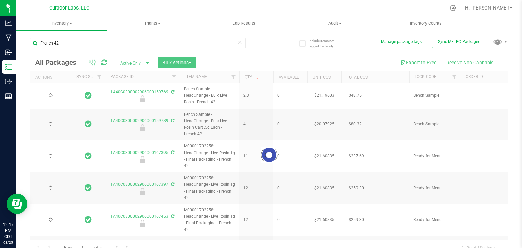 This screenshot has height=248, width=522. Describe the element at coordinates (426, 23) in the screenshot. I see `a: Inventory Counts` at that location.